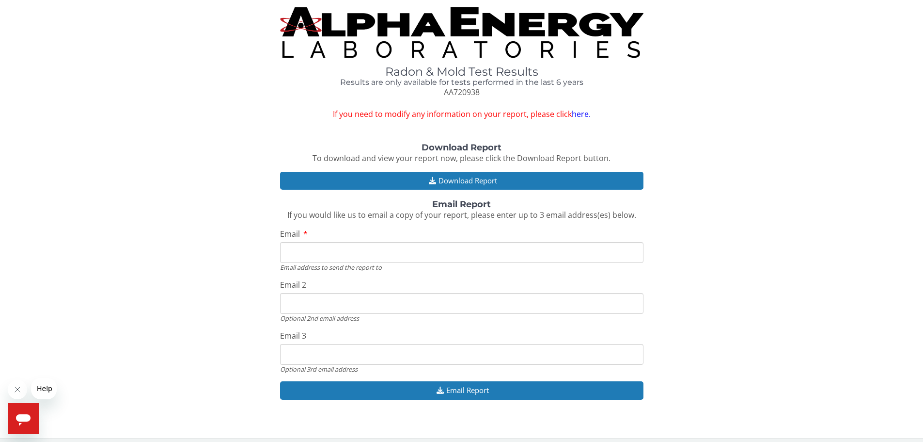 This screenshot has width=923, height=442. I want to click on span: Email 2, so click(293, 285).